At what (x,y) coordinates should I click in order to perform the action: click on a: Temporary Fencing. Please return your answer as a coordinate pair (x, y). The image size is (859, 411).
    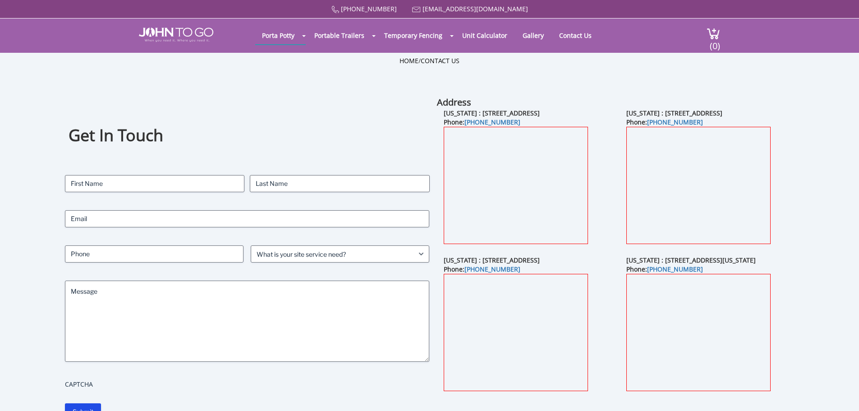
    Looking at the image, I should click on (413, 35).